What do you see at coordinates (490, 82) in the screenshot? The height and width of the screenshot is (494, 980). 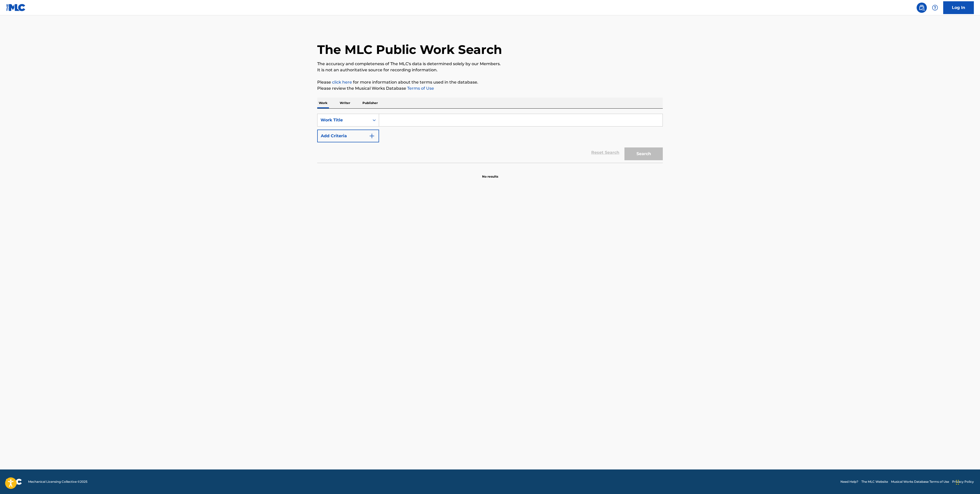 I see `p: Please for more information about the terms used in the database.` at bounding box center [490, 82].